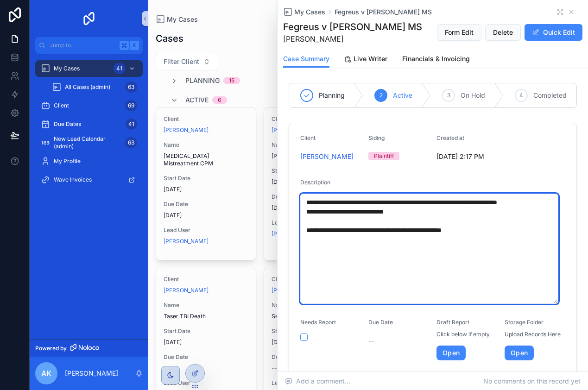  What do you see at coordinates (318, 322) in the screenshot?
I see `span: Needs Report` at bounding box center [318, 322].